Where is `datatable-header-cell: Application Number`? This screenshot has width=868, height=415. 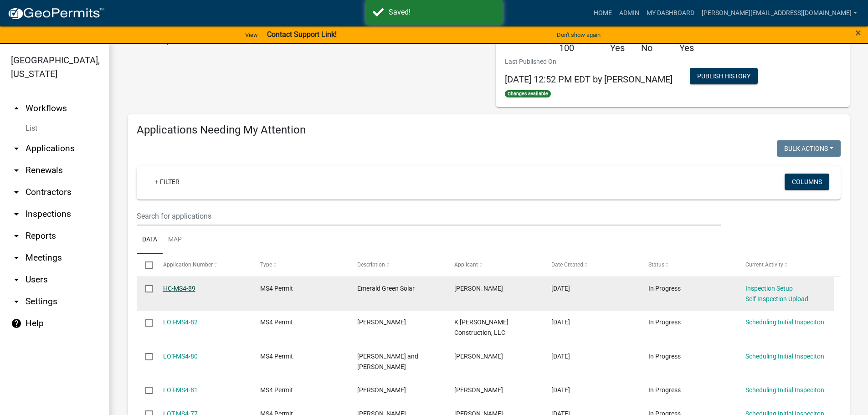
datatable-header-cell: Application Number is located at coordinates (202, 265).